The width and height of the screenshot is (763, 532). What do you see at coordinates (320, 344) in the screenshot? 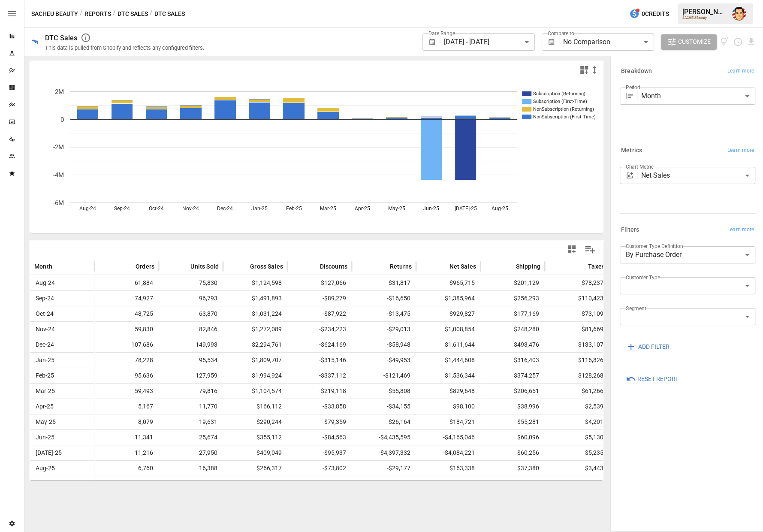
I see `span: -$624,169` at bounding box center [320, 344].